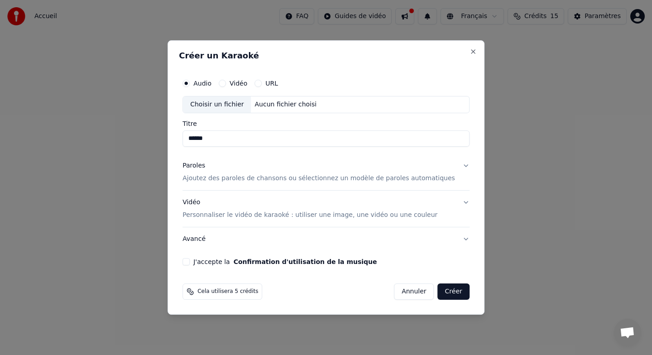  Describe the element at coordinates (326, 209) in the screenshot. I see `button: VidéoPersonnaliser le vidéo de karaoké : utiliser une image, une vidéo ou une couleur` at that location.